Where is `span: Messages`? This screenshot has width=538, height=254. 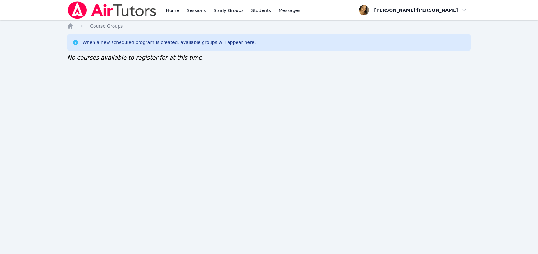
span: Messages is located at coordinates (289, 10).